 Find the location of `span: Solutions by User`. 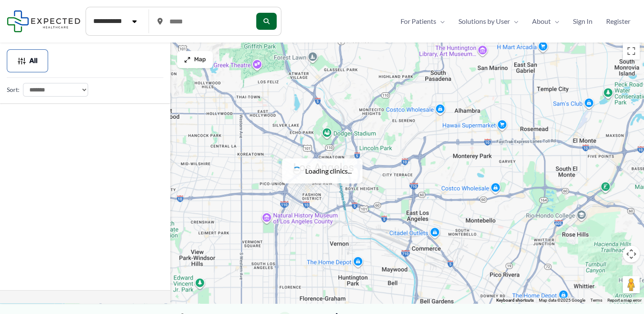

span: Solutions by User is located at coordinates (484, 21).